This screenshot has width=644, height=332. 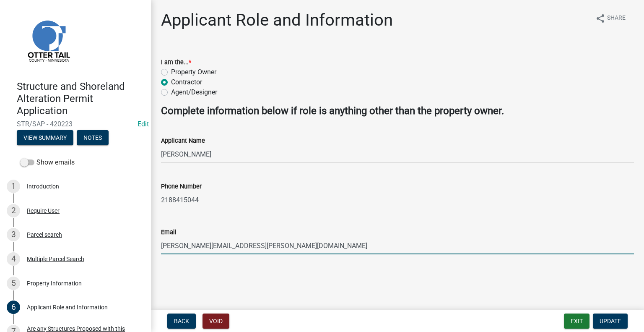 What do you see at coordinates (176, 62) in the screenshot?
I see `label: I am the...` at bounding box center [176, 62].